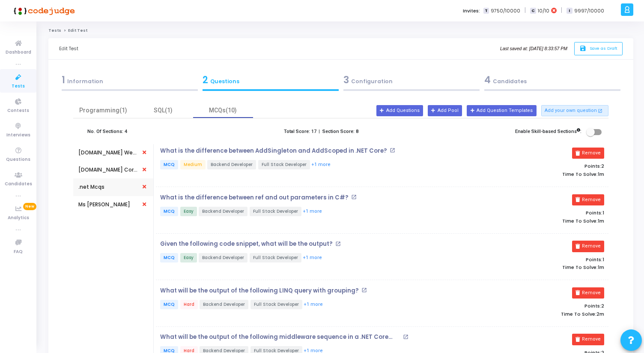 This screenshot has width=644, height=353. What do you see at coordinates (553, 81) in the screenshot?
I see `a: 4Candidates` at bounding box center [553, 81].